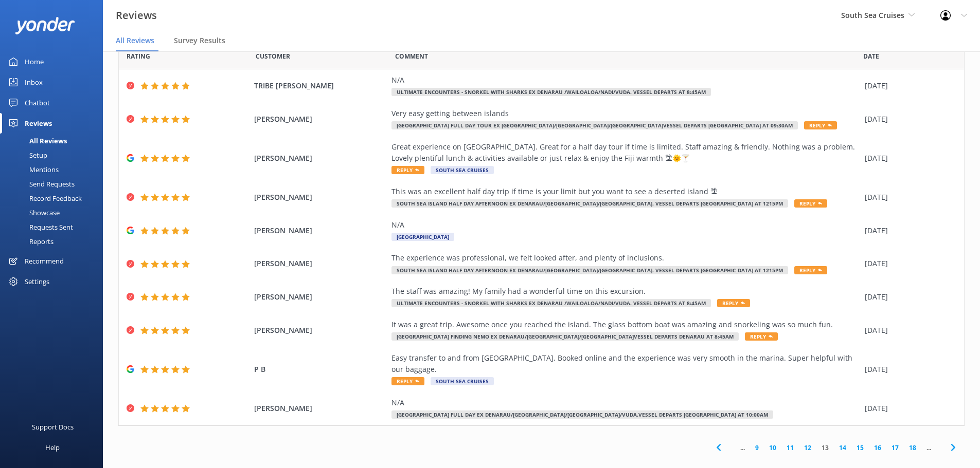 This screenshot has width=980, height=468. I want to click on a: 11, so click(790, 448).